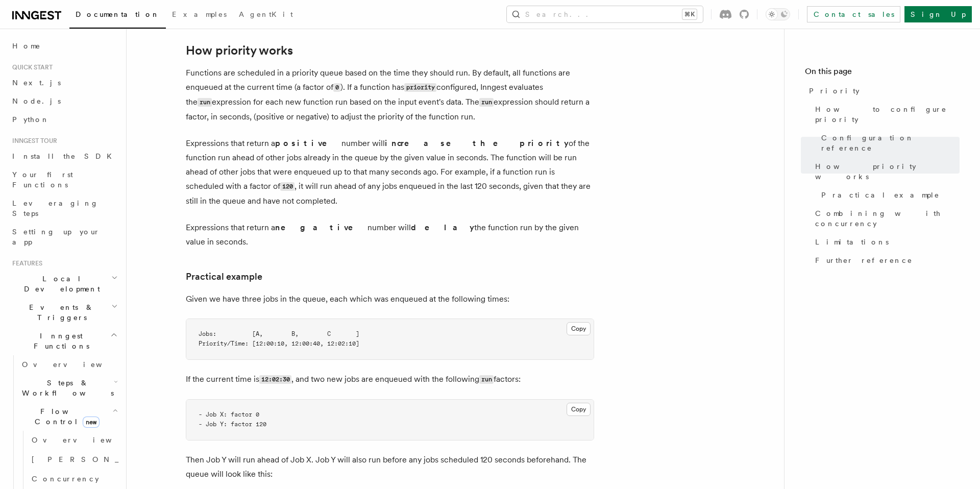 The height and width of the screenshot is (489, 980). What do you see at coordinates (229, 415) in the screenshot?
I see `span: - Job X: factor 0` at bounding box center [229, 415].